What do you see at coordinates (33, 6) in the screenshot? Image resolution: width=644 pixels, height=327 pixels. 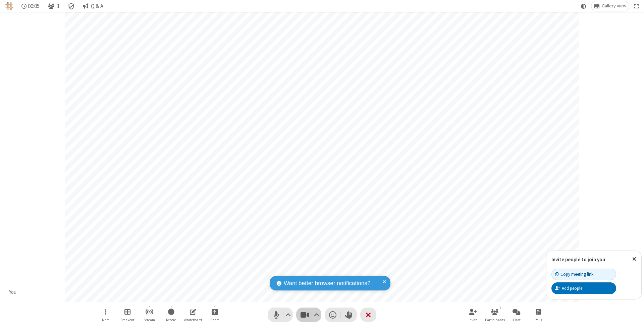 I see `span: 00:05` at bounding box center [33, 6].